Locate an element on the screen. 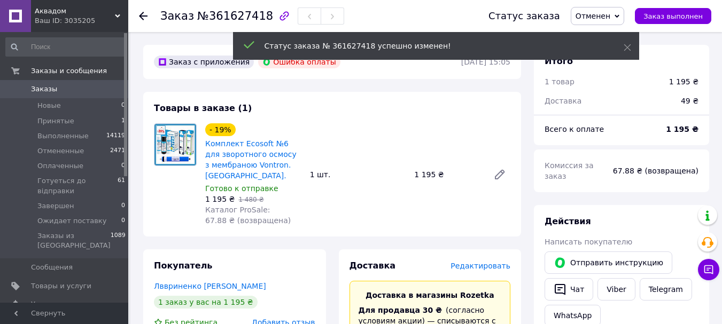  span: №361627418 is located at coordinates (235, 16).